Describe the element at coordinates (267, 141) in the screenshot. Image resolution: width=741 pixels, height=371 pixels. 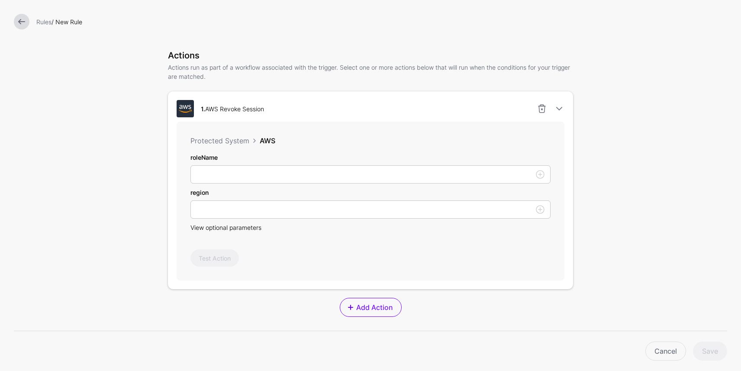
I see `span: AWS` at that location.